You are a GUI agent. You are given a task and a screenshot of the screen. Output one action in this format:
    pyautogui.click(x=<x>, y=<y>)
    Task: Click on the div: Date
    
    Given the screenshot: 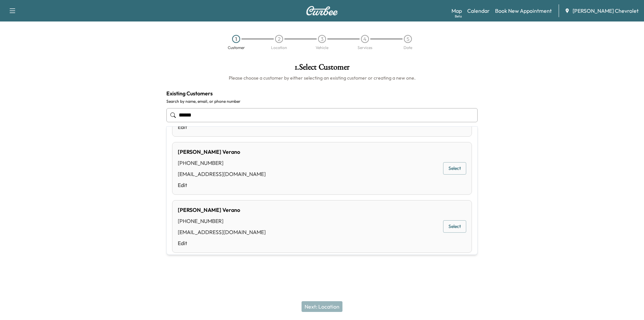 What is the action you would take?
    pyautogui.click(x=408, y=48)
    